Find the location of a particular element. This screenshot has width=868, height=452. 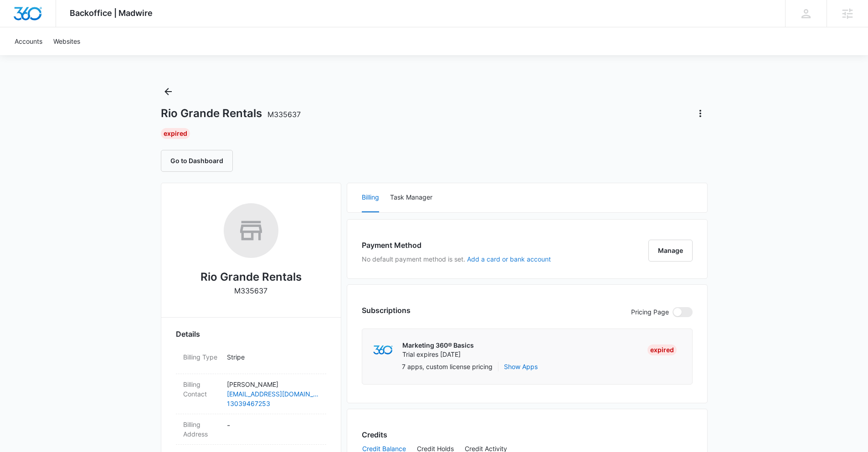

h3: Credits is located at coordinates (374, 434).